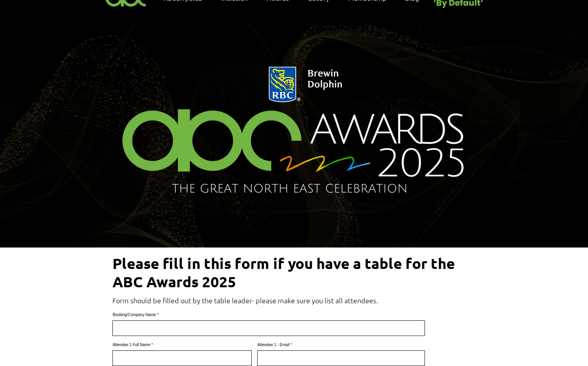 The height and width of the screenshot is (366, 588). Describe the element at coordinates (269, 315) in the screenshot. I see `label: Booking/Company Name` at that location.